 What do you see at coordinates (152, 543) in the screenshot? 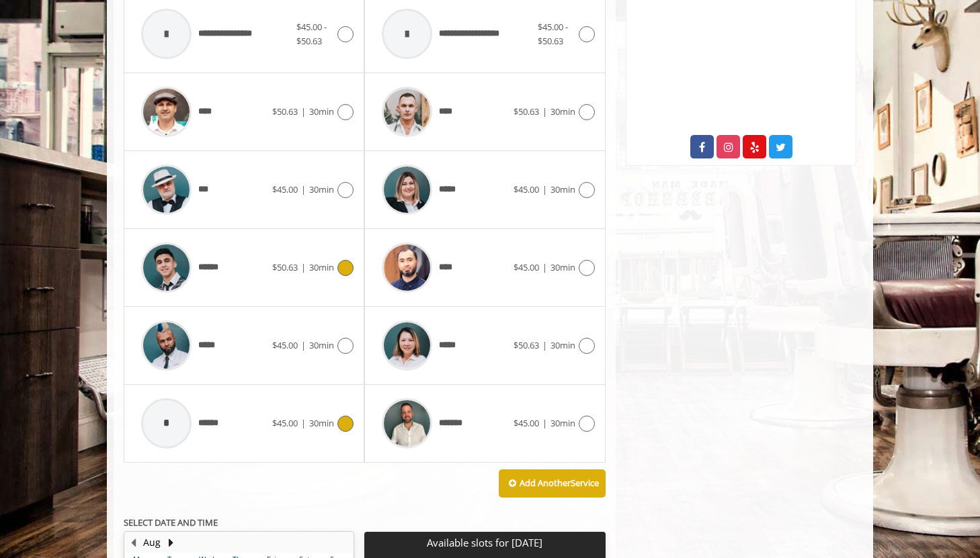
I see `button: Aug` at bounding box center [152, 543].